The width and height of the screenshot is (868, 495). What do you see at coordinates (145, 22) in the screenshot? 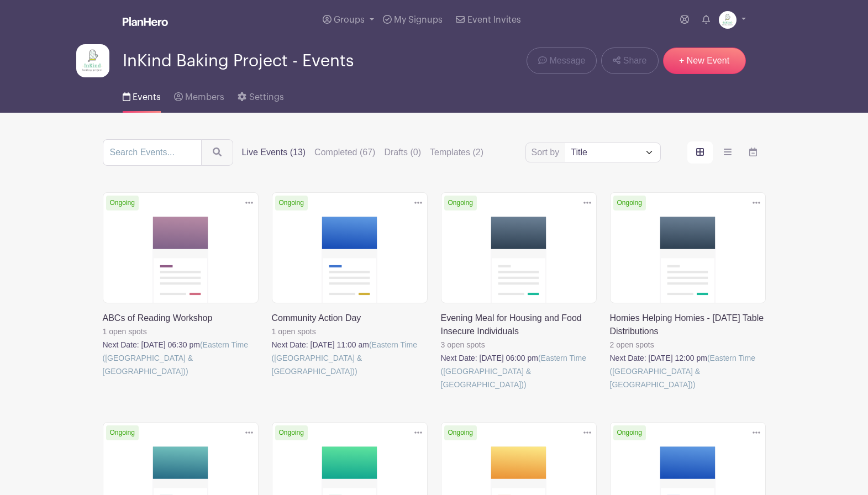
I see `img: logo_white-6c42ec7e38ccf1d336a20a19083b03d10ae64f83f12c07503d8b9e83406b4c7d.svg` at bounding box center [145, 22].